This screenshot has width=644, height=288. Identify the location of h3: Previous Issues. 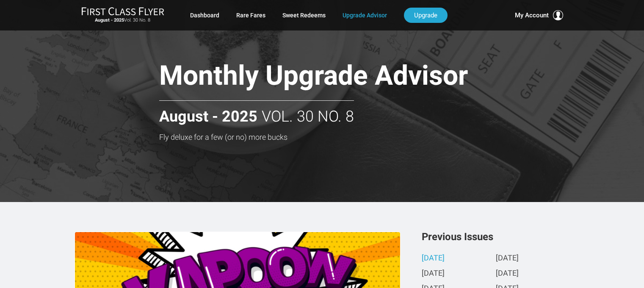
(496, 237).